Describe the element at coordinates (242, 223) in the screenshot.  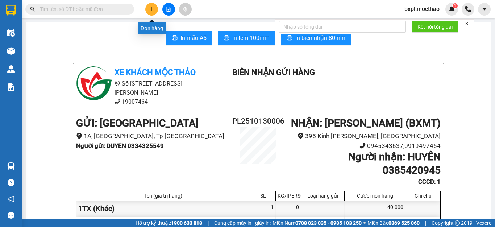
I see `span: Cung cấp máy in - giấy in:` at that location.